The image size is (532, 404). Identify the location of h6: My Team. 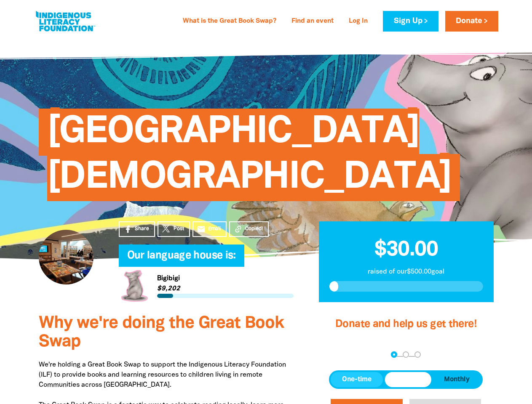
(206, 261).